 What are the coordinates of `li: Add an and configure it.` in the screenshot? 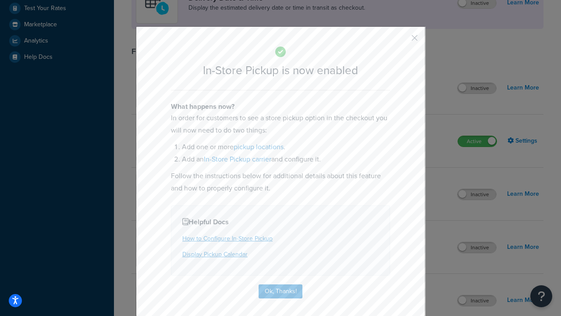 It's located at (286, 159).